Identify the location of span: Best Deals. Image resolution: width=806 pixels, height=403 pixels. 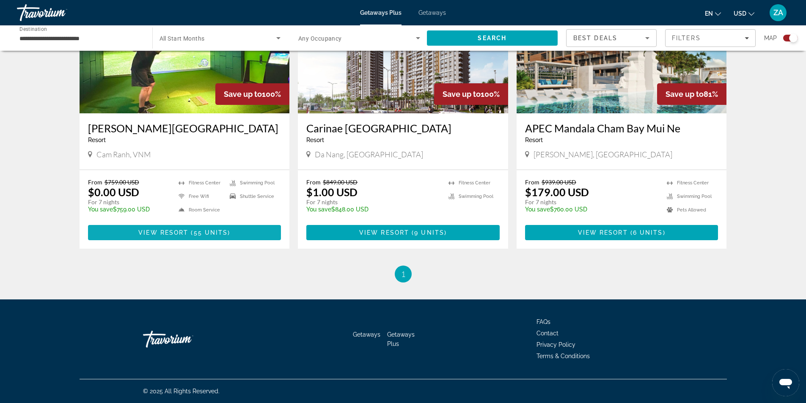
(595, 38).